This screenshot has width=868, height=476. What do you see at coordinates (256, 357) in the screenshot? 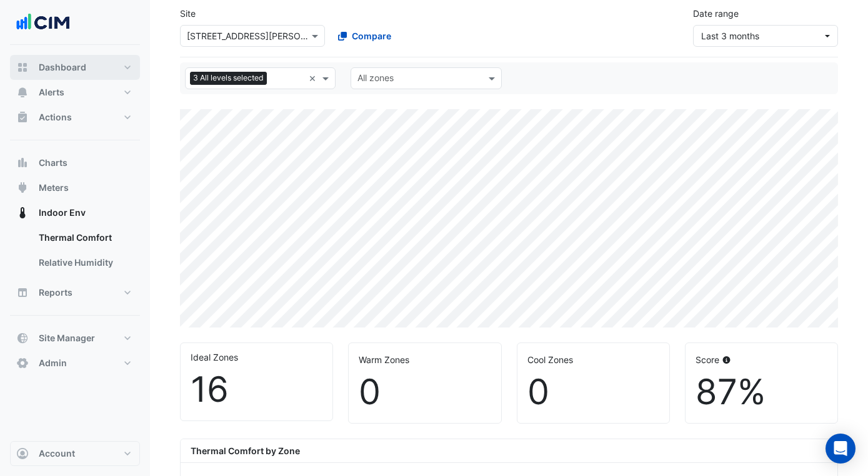
I see `div: Ideal Zones` at bounding box center [256, 357].